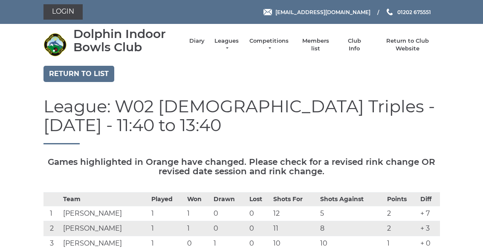  What do you see at coordinates (414, 12) in the screenshot?
I see `span: 01202 675551` at bounding box center [414, 12].